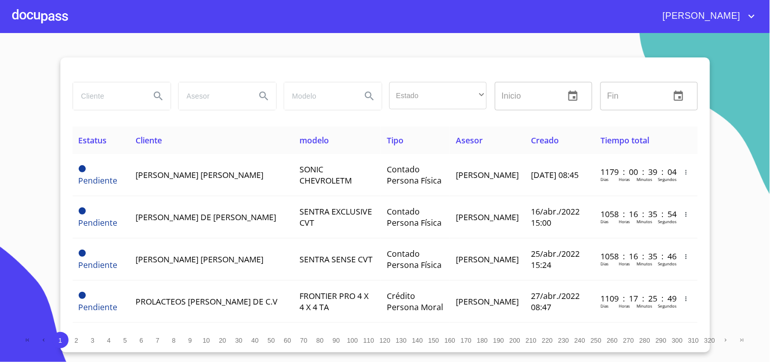 This screenshot has height=362, width=770. What do you see at coordinates (336, 340) in the screenshot?
I see `span: 90` at bounding box center [336, 340].